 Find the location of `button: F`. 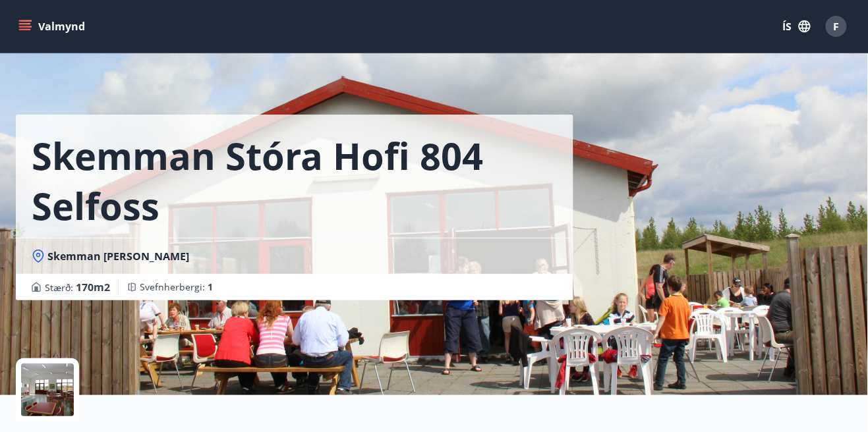

button: F is located at coordinates (837, 27).